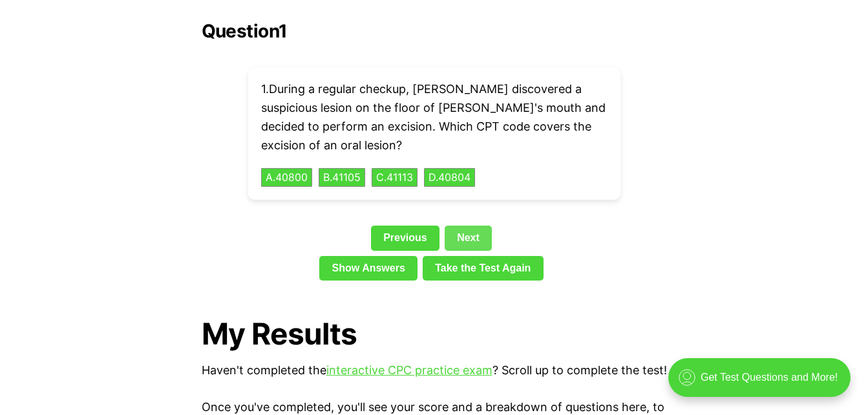 The height and width of the screenshot is (415, 868). What do you see at coordinates (434, 370) in the screenshot?
I see `p: Haven't completed the ? Scroll up to complete the test!` at bounding box center [434, 370].